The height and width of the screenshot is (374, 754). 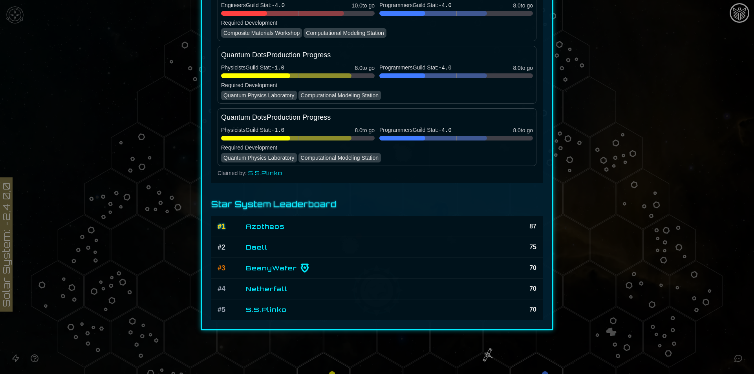 What do you see at coordinates (377, 173) in the screenshot?
I see `div: Claimed by:` at bounding box center [377, 173].